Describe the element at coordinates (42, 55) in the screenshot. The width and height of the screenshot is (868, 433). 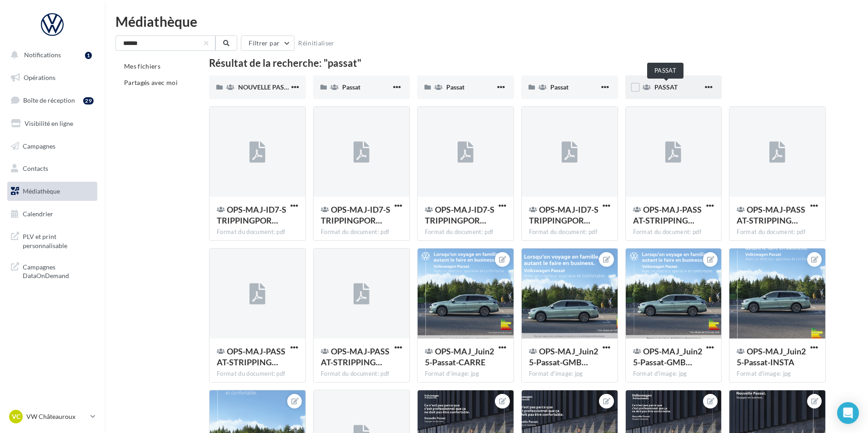
I see `span: Notifications` at that location.